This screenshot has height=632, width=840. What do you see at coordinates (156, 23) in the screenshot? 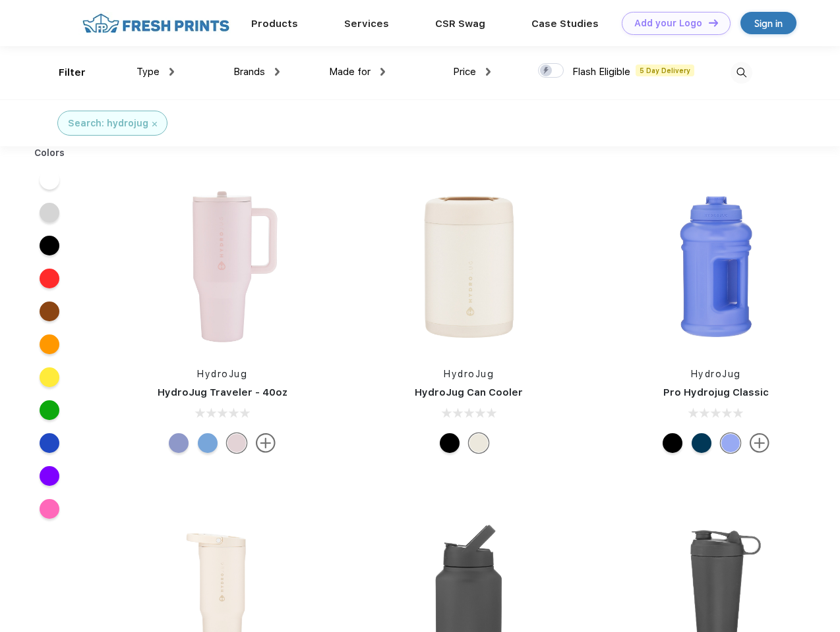
I see `img: fo%20logo%202.webp` at bounding box center [156, 23].